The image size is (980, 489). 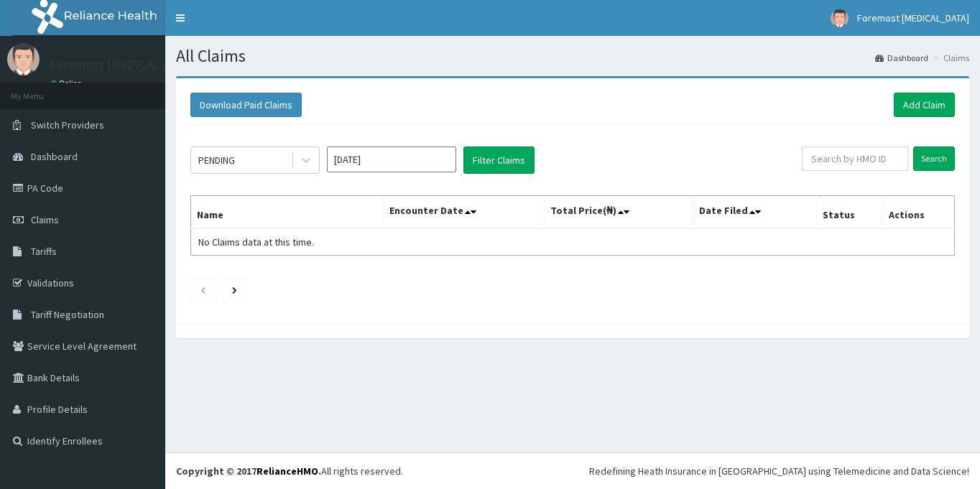 What do you see at coordinates (68, 125) in the screenshot?
I see `span: Switch Providers` at bounding box center [68, 125].